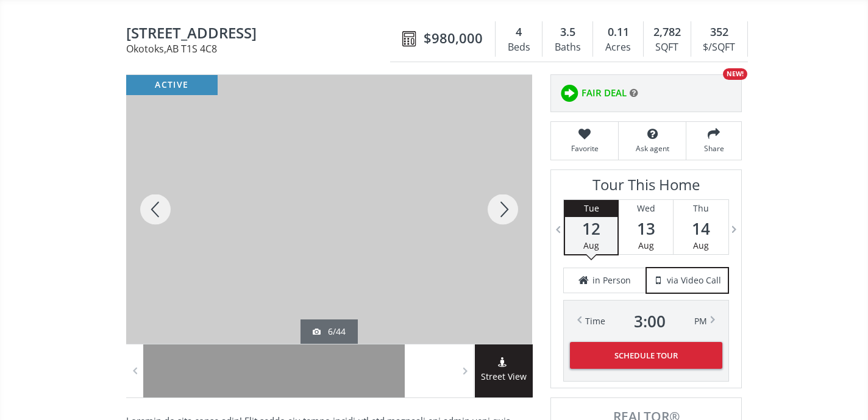 Image resolution: width=868 pixels, height=420 pixels. Describe the element at coordinates (329, 332) in the screenshot. I see `div: 6/44` at that location.